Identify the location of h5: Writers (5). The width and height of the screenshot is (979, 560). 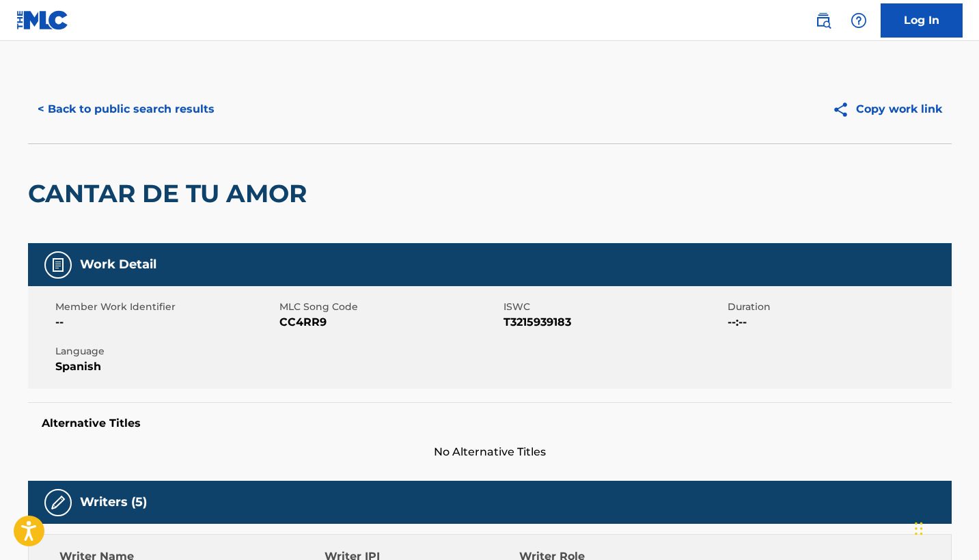
(113, 502).